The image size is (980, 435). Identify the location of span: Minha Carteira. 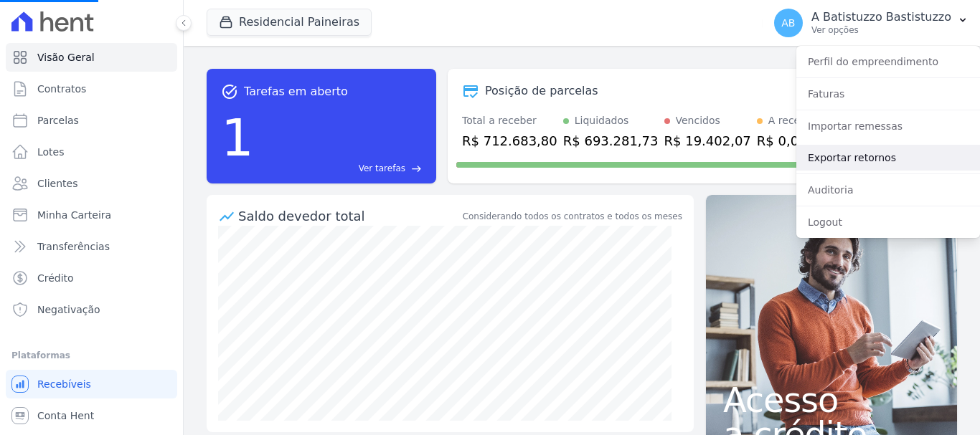
(74, 215).